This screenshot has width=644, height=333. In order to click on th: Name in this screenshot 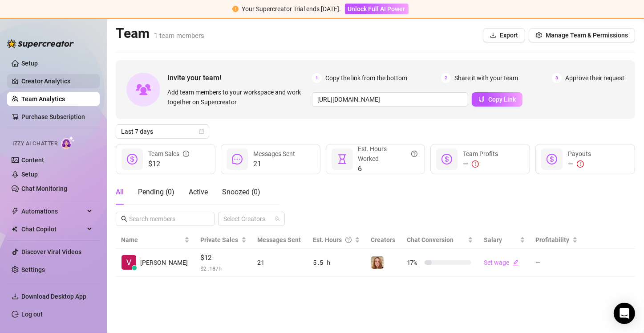, I will do `click(155, 239)`.